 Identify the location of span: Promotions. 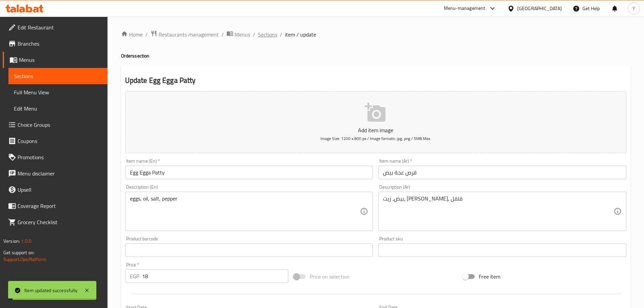
(60, 157).